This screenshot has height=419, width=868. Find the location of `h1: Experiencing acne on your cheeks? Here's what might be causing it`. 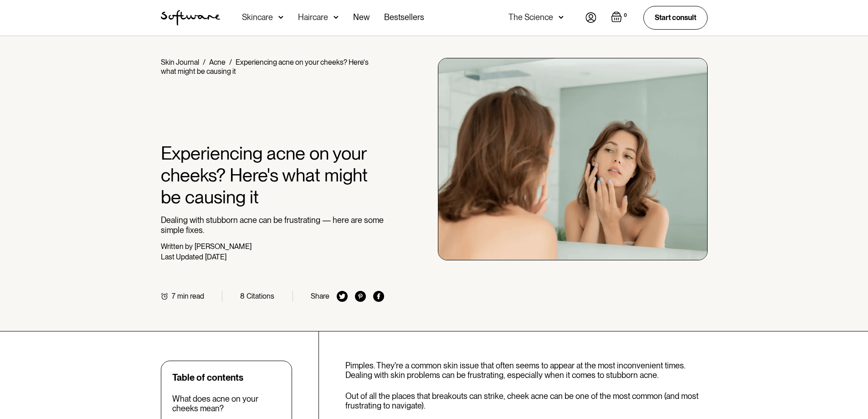

h1: Experiencing acne on your cheeks? Here's what might be causing it is located at coordinates (272, 175).